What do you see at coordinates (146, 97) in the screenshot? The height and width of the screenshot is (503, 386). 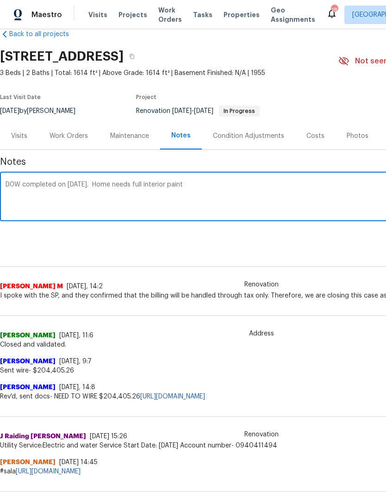 I see `span: Project` at bounding box center [146, 97].